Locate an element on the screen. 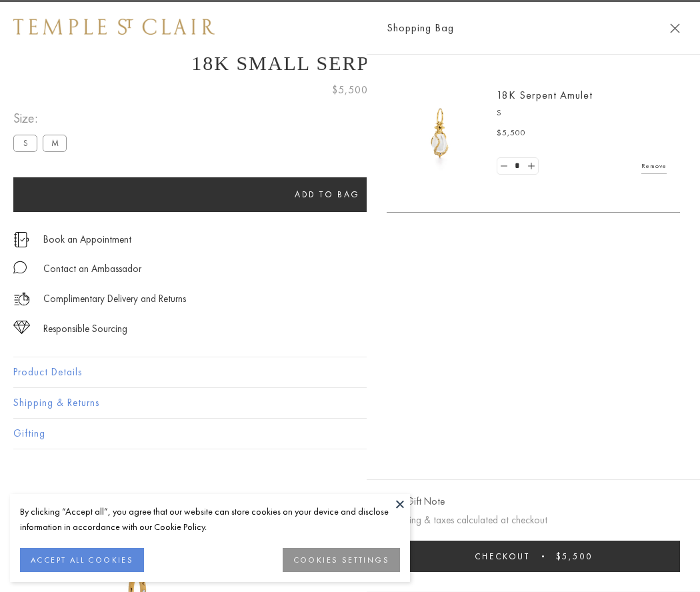  button: Checkout $5,500 is located at coordinates (534, 556).